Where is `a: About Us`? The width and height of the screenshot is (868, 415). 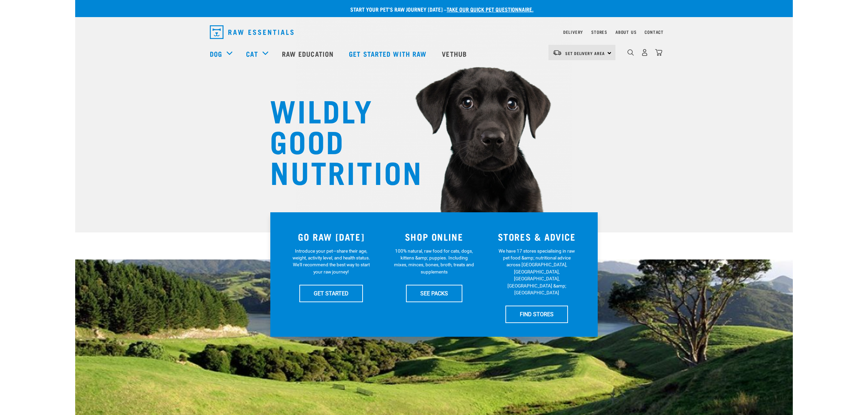
a: About Us is located at coordinates (625, 32).